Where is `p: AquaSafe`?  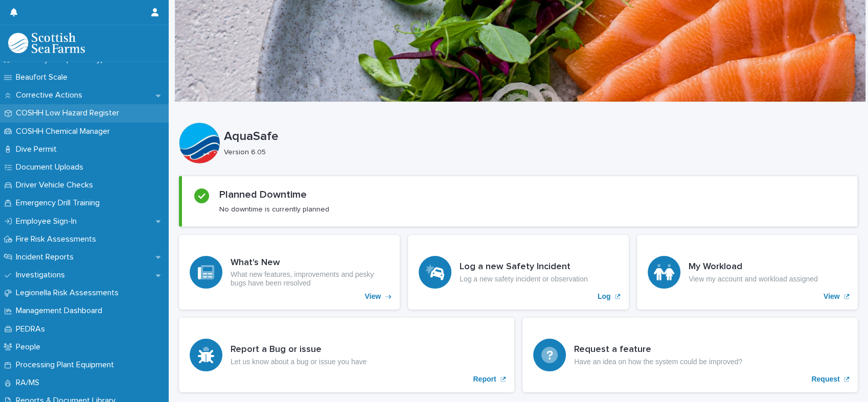
p: AquaSafe is located at coordinates (539, 137).